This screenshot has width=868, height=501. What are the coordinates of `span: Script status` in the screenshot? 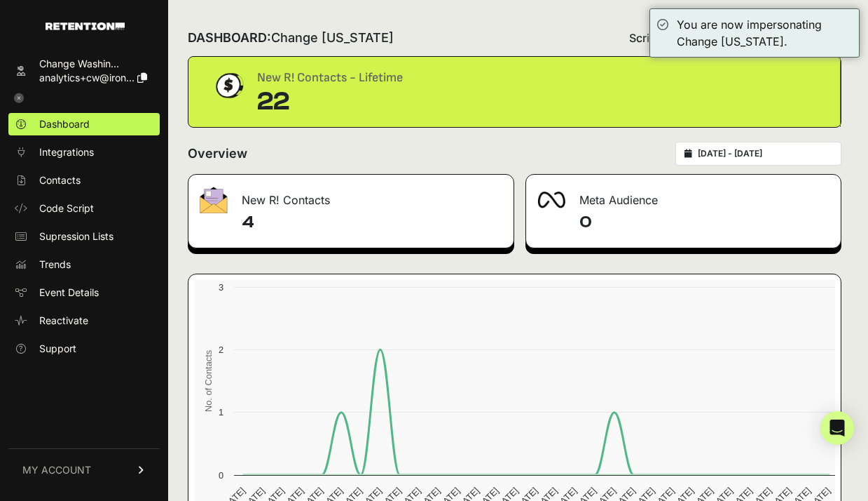 It's located at (662, 38).